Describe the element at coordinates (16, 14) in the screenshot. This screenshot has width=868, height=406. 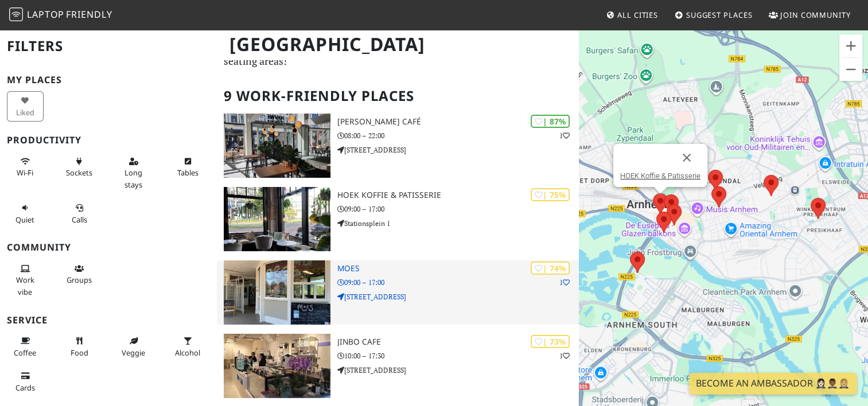
I see `img: LaptopFriendly` at that location.